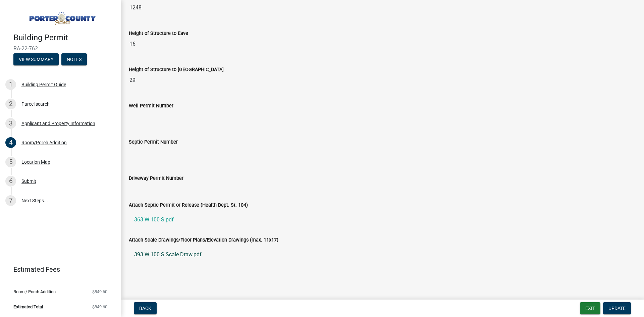 The image size is (644, 317). I want to click on img: Porter County, Indiana, so click(62, 17).